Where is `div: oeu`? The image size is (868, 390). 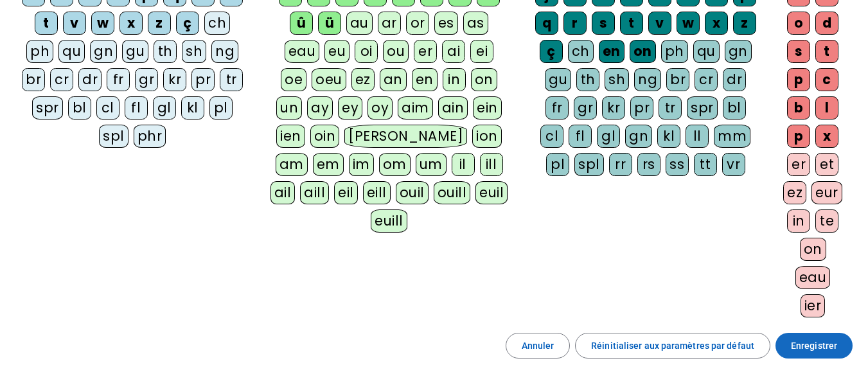 div: oeu is located at coordinates (329, 79).